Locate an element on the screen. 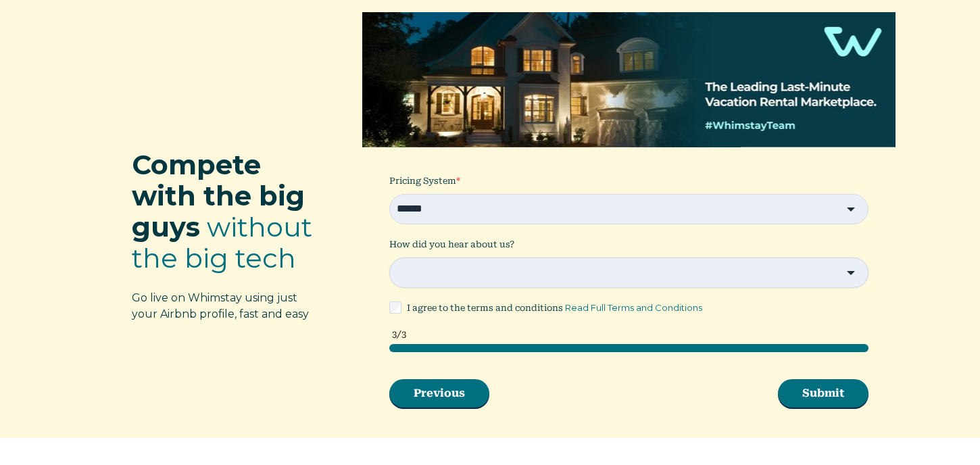  input: I agree to the terms and conditions Read Full Terms and Conditions is located at coordinates (396, 308).